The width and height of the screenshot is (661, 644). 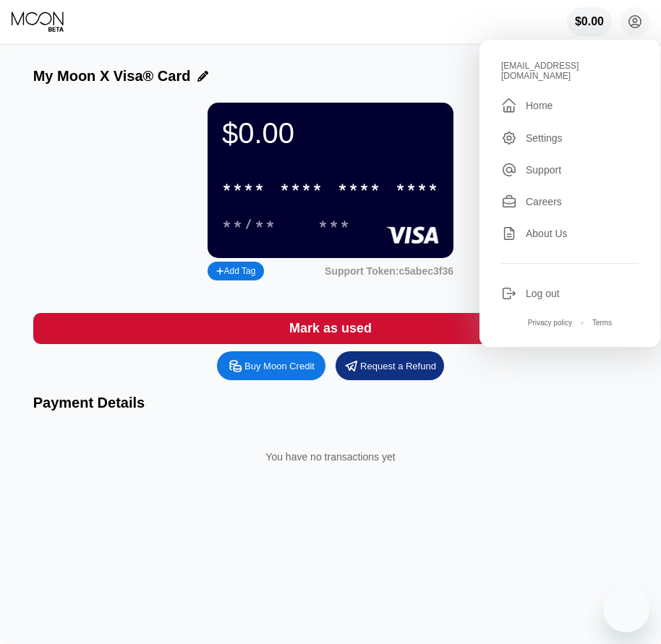 I want to click on div: My Moon X Visa® Card, so click(x=112, y=76).